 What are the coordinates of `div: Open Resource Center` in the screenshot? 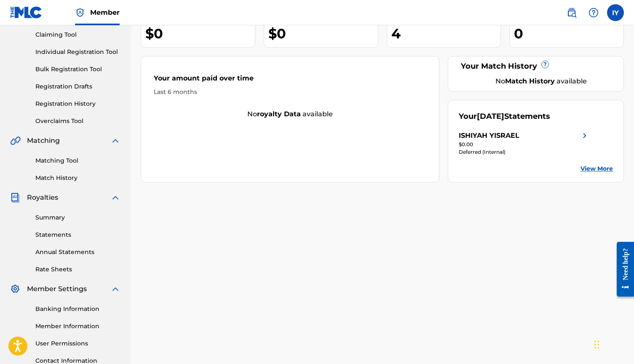 It's located at (15, 36).